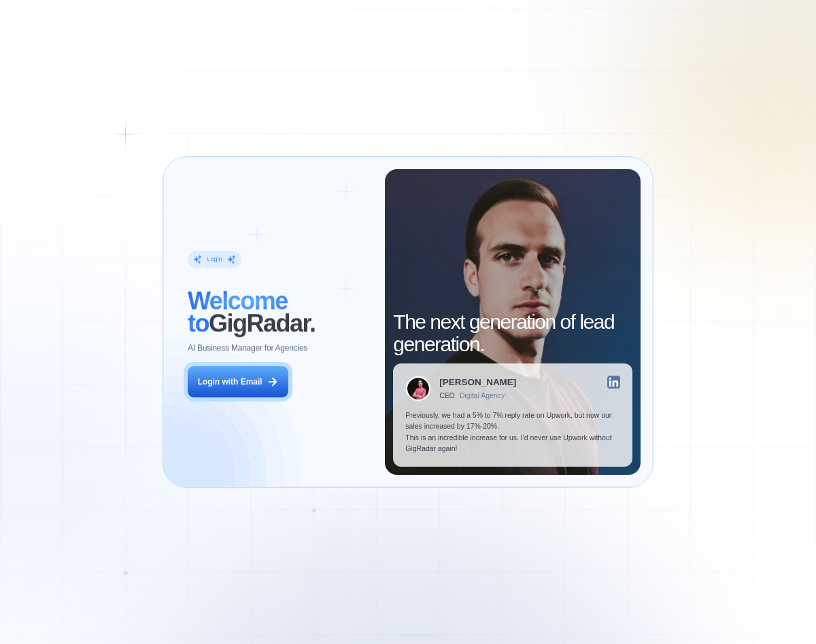 The width and height of the screenshot is (816, 644). Describe the element at coordinates (230, 382) in the screenshot. I see `div: Login with Email` at that location.